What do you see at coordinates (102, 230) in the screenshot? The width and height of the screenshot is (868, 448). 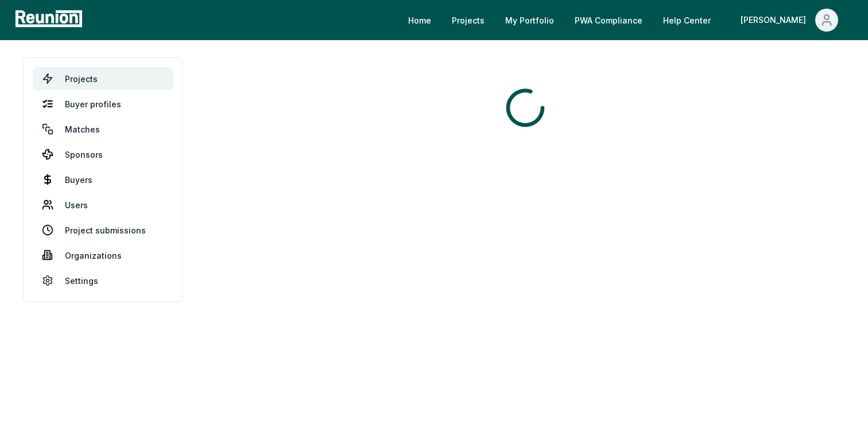 I see `a: Project submissions` at bounding box center [102, 230].